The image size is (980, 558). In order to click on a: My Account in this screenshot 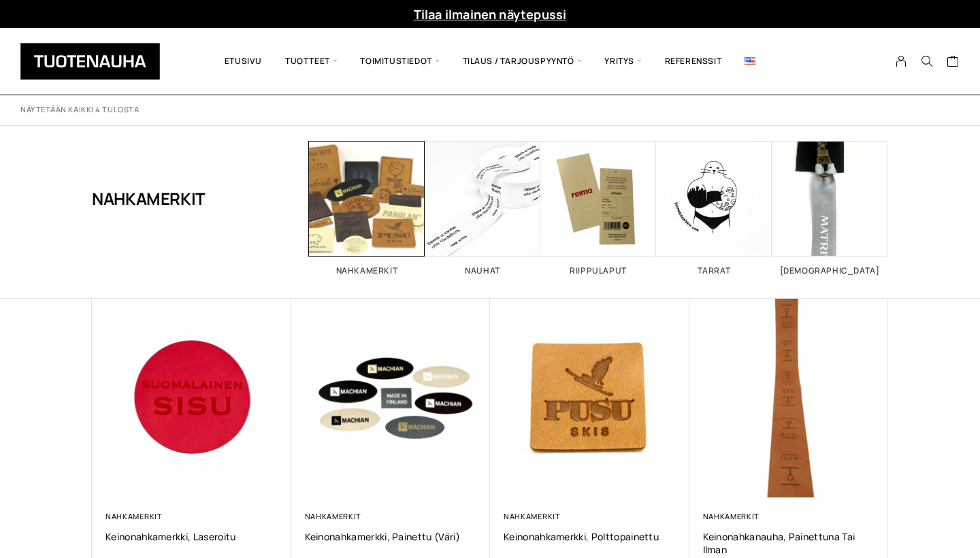, I will do `click(901, 61)`.